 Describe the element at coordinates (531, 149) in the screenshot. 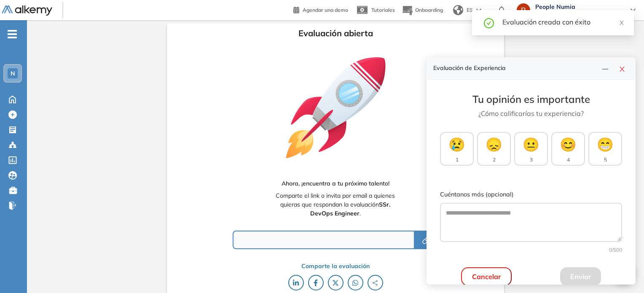

I see `button: 😐3` at that location.